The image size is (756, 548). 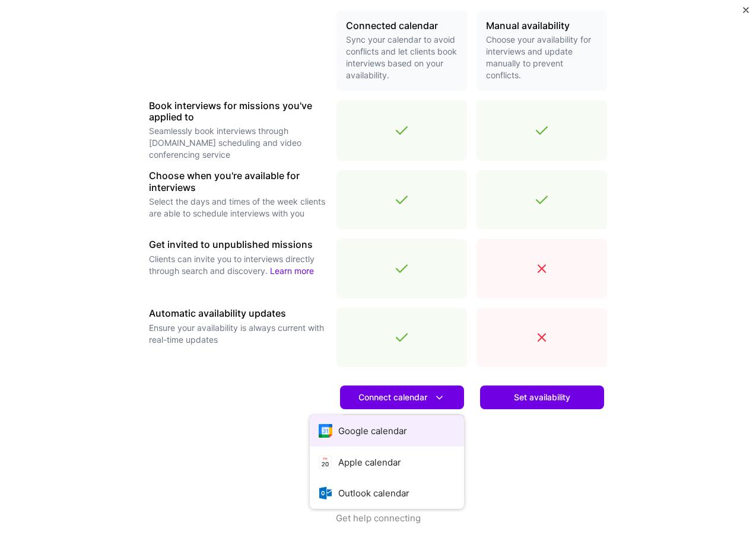 I want to click on p: Clients can invite you to interviews directly through search and discovery., so click(x=238, y=265).